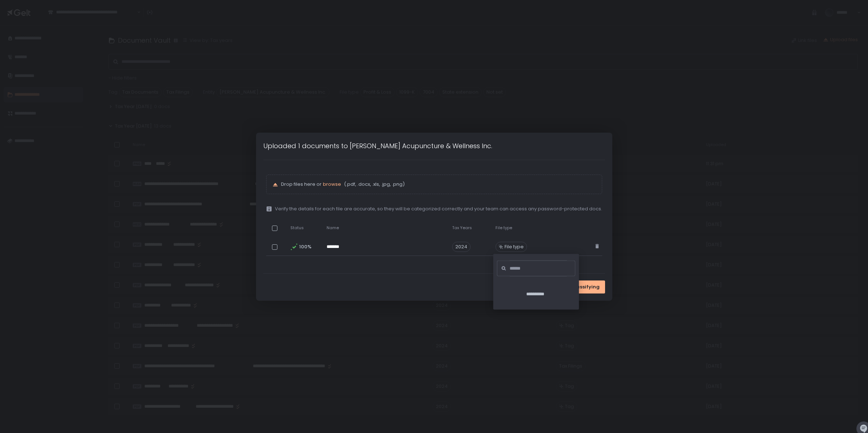  I want to click on span: 100%, so click(305, 247).